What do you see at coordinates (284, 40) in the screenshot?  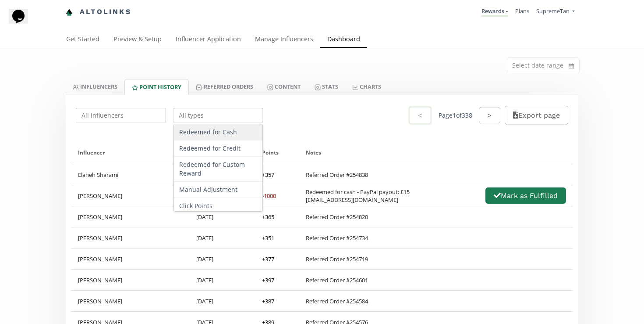 I see `a: Manage Influencers` at bounding box center [284, 40].